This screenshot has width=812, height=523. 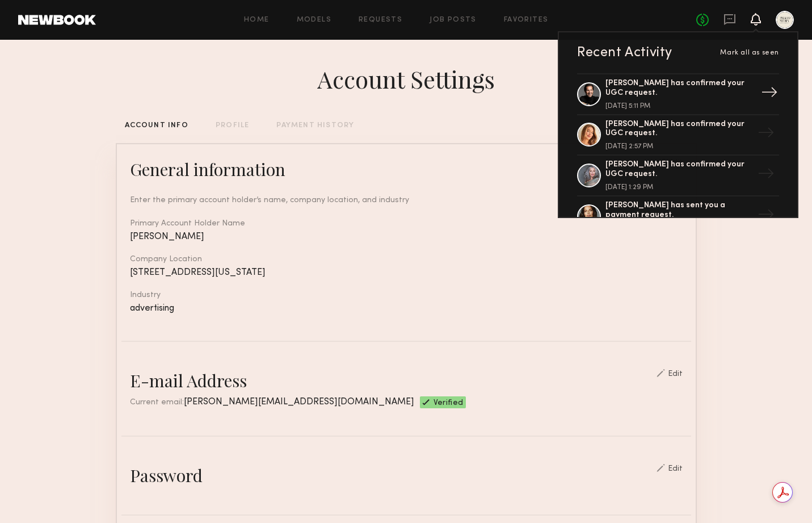 I want to click on div: Password, so click(x=166, y=476).